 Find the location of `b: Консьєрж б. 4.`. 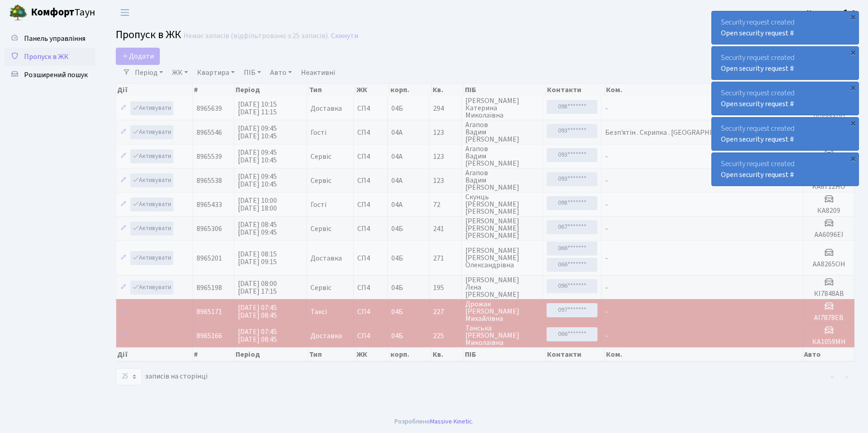

b: Консьєрж б. 4. is located at coordinates (832, 13).